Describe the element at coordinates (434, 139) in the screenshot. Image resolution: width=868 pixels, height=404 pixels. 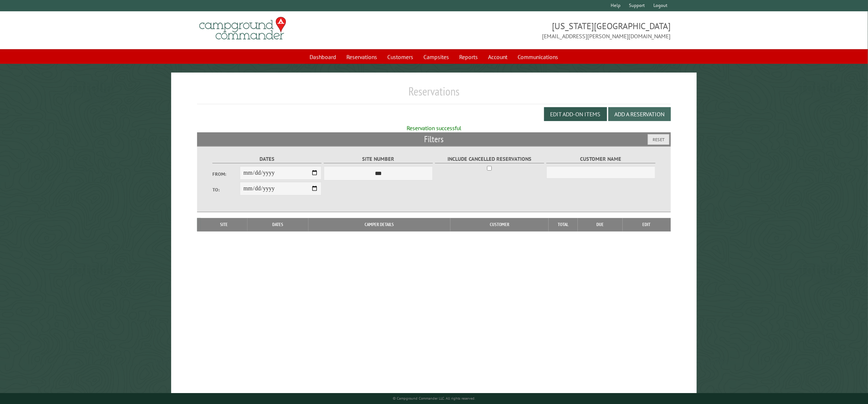
I see `h2: Filters` at that location.